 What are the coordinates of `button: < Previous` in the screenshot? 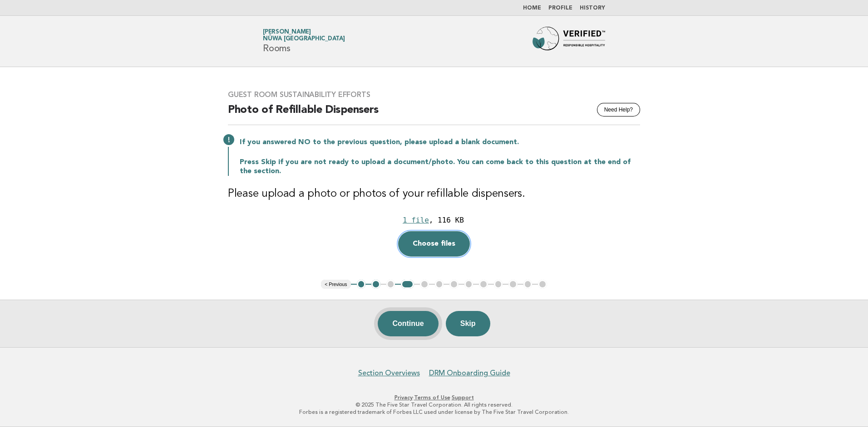 It's located at (336, 285).